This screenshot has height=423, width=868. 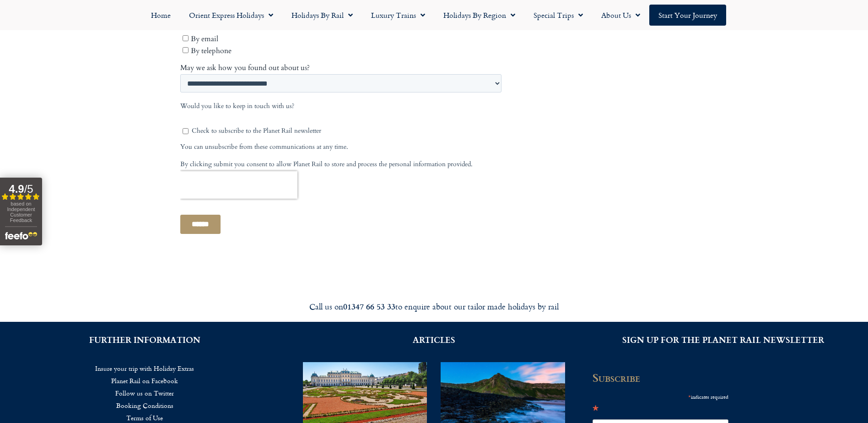 I want to click on strong: 01347 66 53 33, so click(x=369, y=307).